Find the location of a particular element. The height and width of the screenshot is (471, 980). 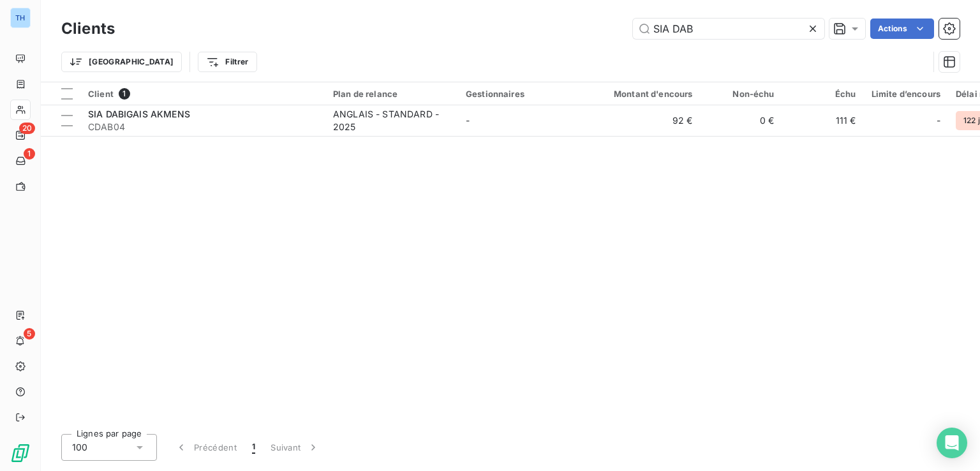

td: 0 € is located at coordinates (741, 121).